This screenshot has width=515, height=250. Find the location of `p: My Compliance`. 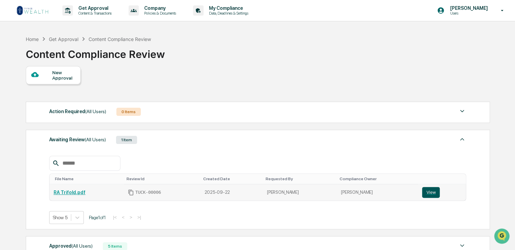

p: My Compliance is located at coordinates (228, 8).